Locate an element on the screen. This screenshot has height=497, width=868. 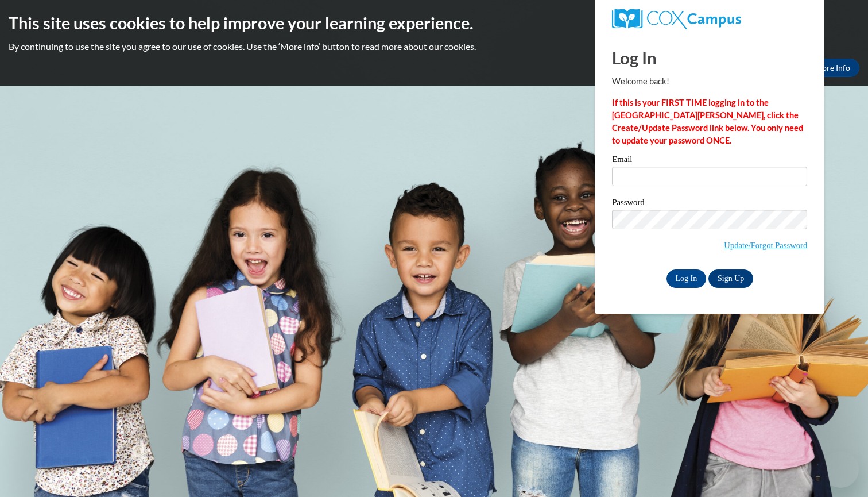
input: Log In is located at coordinates (687, 279).